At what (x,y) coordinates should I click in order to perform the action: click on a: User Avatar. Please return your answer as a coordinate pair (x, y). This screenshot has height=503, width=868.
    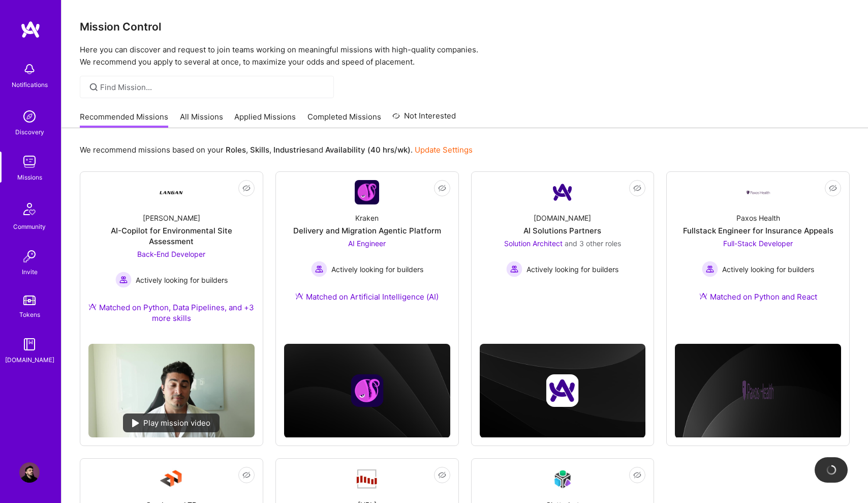
    Looking at the image, I should click on (29, 472).